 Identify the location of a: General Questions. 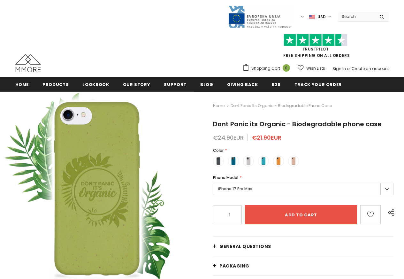
(303, 246).